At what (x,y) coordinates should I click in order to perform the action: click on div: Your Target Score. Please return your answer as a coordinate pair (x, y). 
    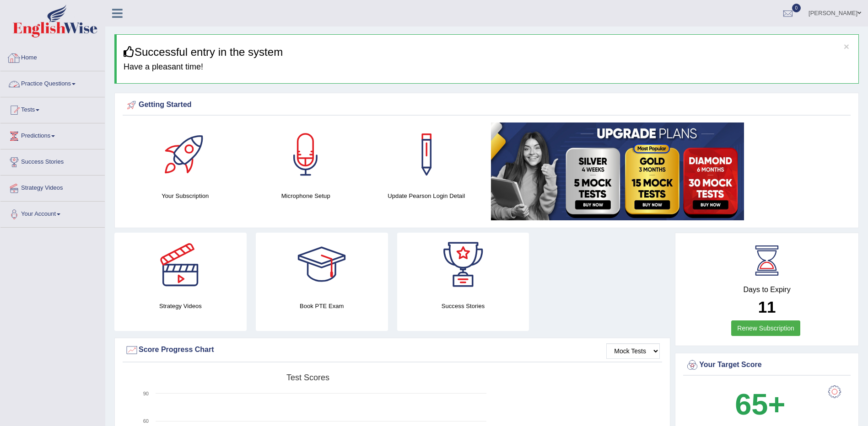
    Looking at the image, I should click on (767, 365).